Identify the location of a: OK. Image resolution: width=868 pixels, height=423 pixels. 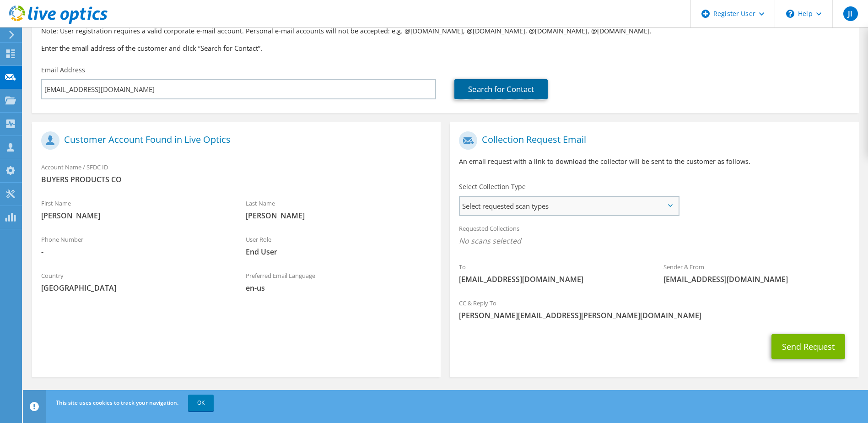
(200, 403).